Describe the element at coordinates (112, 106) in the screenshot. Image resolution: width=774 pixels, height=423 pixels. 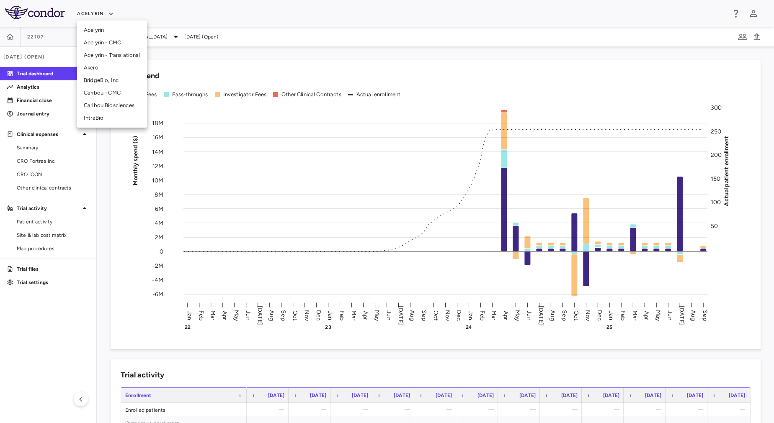
I see `li: Caribou Biosciences` at that location.